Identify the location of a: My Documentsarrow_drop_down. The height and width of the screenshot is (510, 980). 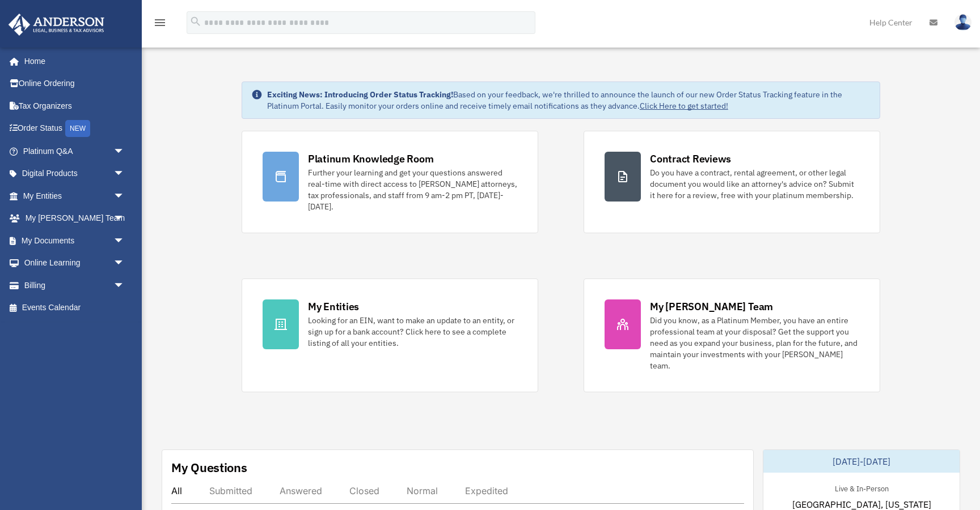
(74, 241).